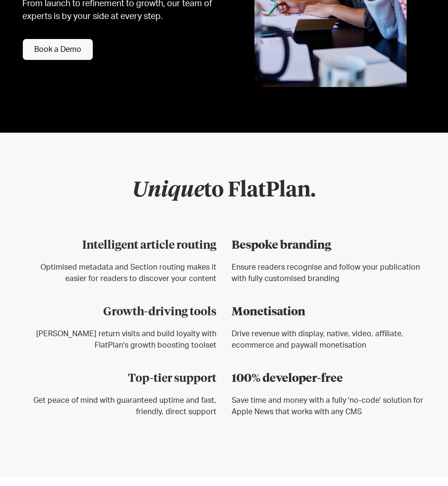 Image resolution: width=448 pixels, height=486 pixels. Describe the element at coordinates (328, 339) in the screenshot. I see `p: Drive revenue with display, native, video, affiliate, ecommerce and paywall monetisation` at that location.